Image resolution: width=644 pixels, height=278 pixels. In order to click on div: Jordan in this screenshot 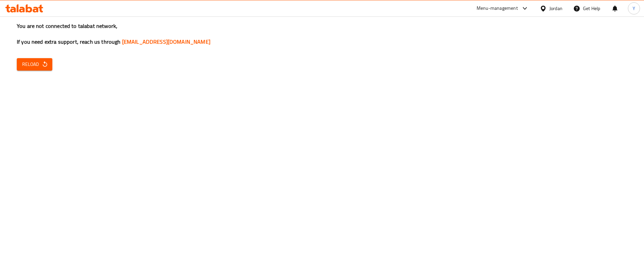, I will do `click(556, 8)`.